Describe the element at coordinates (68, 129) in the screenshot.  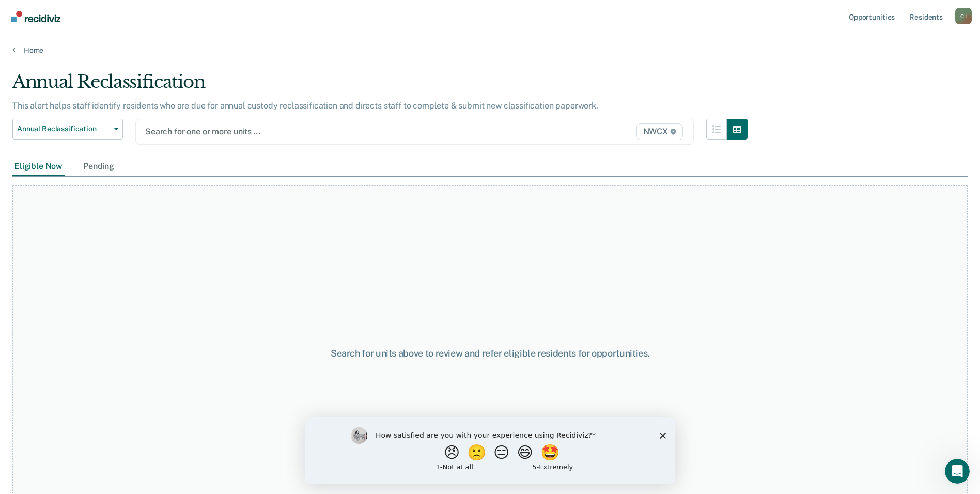
I see `button: Annual Reclassification` at that location.